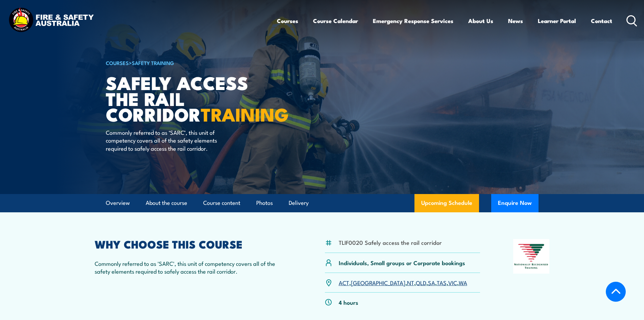 This screenshot has width=644, height=320. Describe the element at coordinates (245, 114) in the screenshot. I see `strong: TRAINING` at that location.